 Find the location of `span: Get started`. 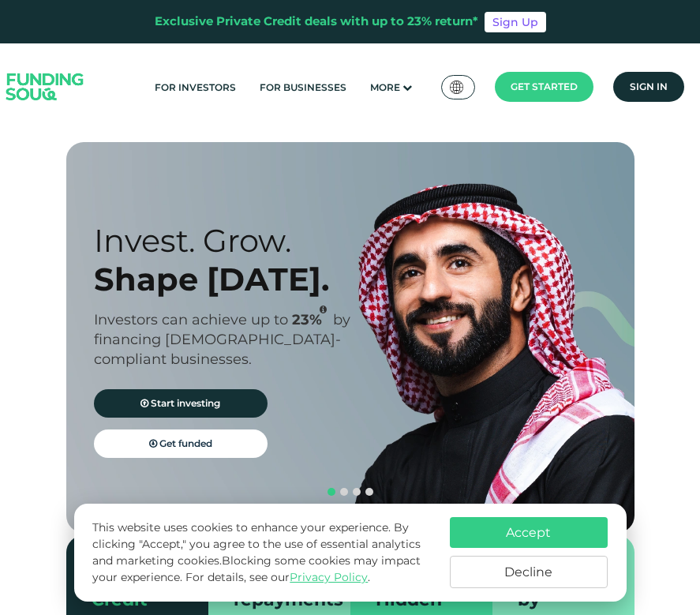

span: Get started is located at coordinates (544, 86).